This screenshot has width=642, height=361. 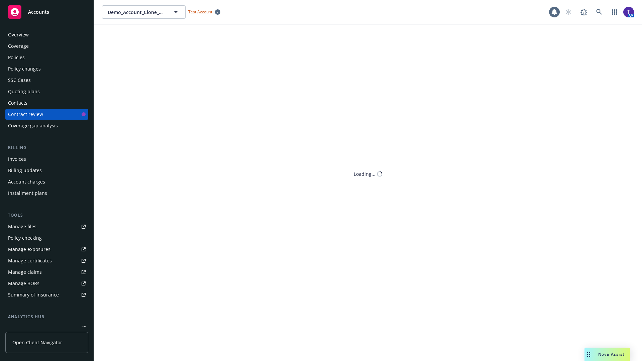 I want to click on a: Billing updates, so click(x=47, y=170).